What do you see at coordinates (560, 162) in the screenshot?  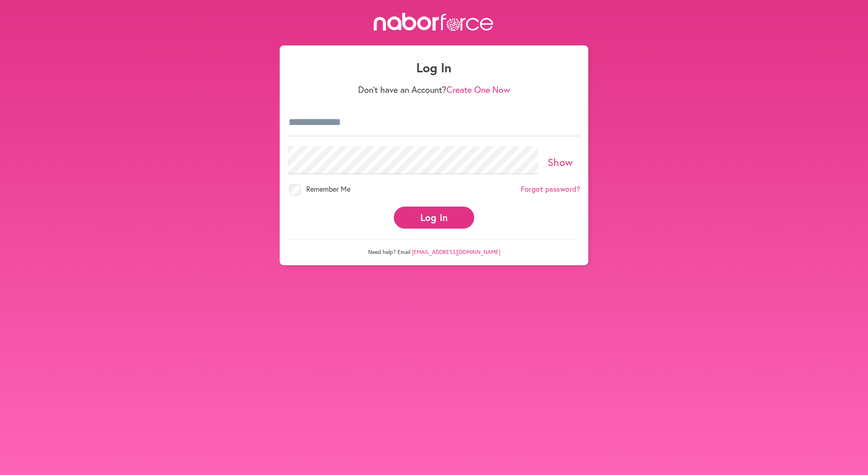 I see `a: Show` at bounding box center [560, 162].